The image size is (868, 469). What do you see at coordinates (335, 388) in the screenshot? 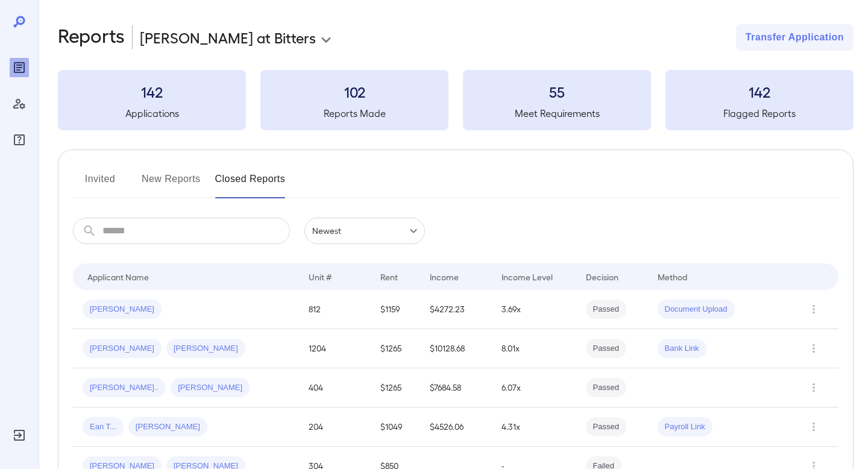
I see `td: 404` at bounding box center [335, 388].